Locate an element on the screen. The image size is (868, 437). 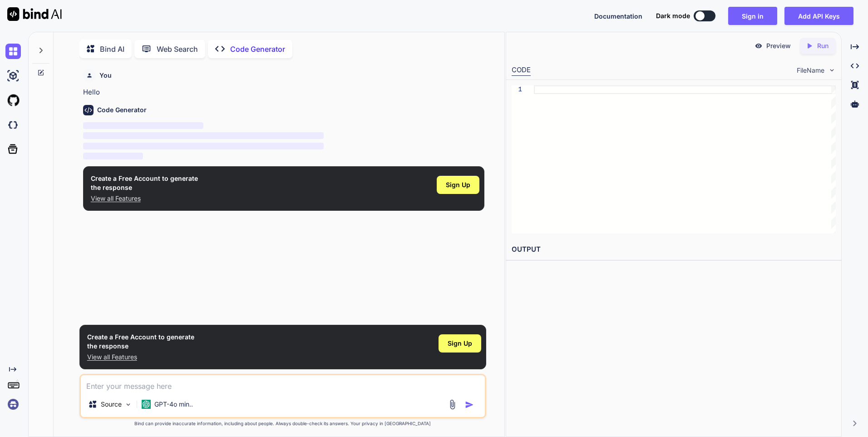
p: Hello is located at coordinates (284, 92).